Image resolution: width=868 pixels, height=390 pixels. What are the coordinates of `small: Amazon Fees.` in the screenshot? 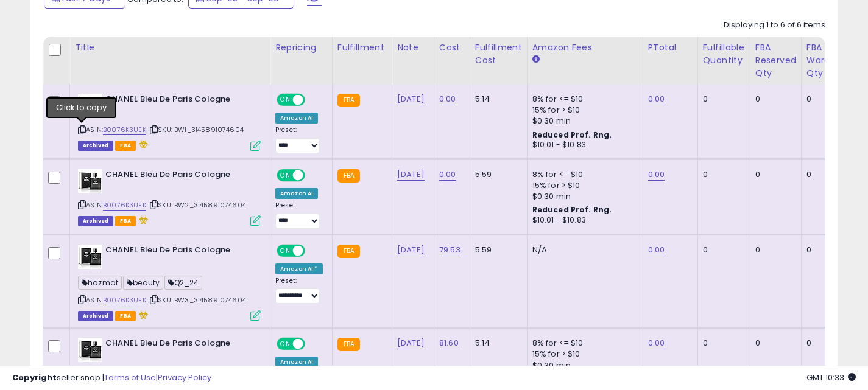 It's located at (536, 60).